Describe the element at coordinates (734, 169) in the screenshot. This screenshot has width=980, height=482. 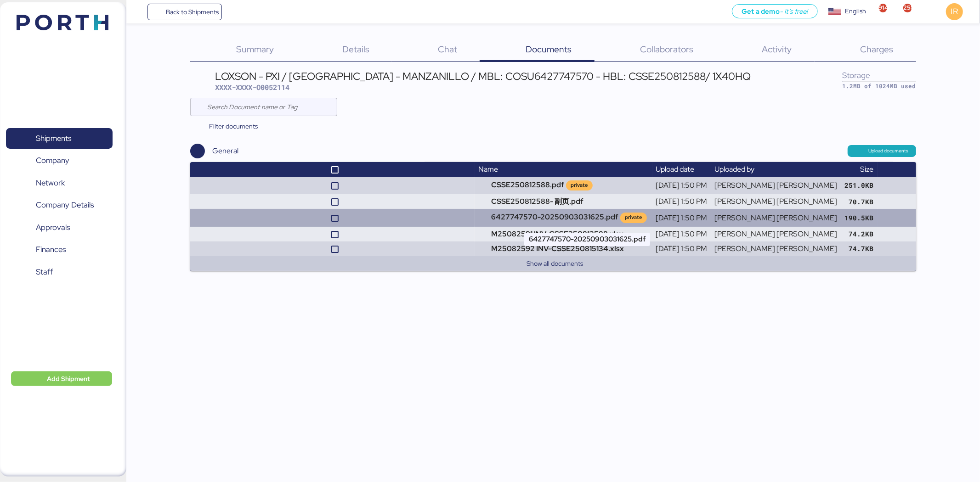
I see `span: Uploaded by` at that location.